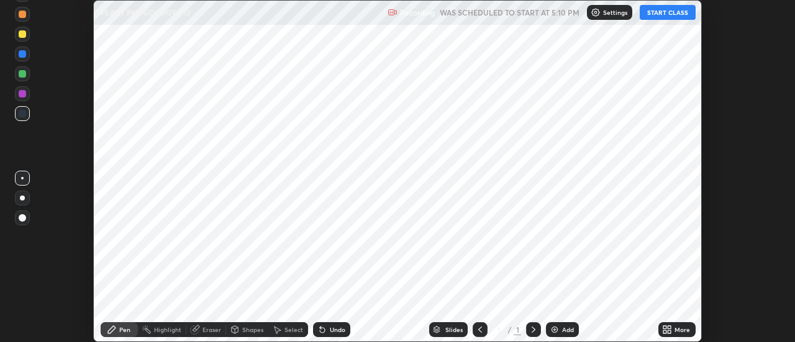  I want to click on div: Eraser, so click(212, 330).